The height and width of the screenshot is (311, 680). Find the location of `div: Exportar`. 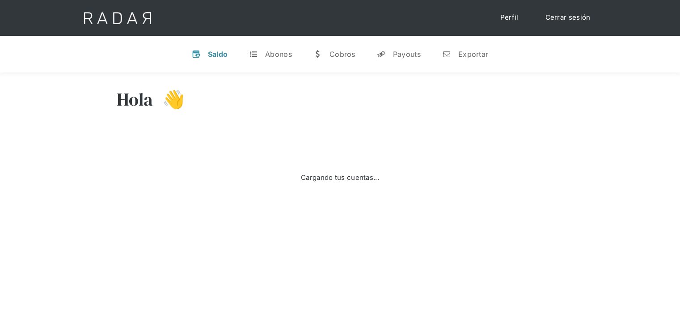

div: Exportar is located at coordinates (473, 54).